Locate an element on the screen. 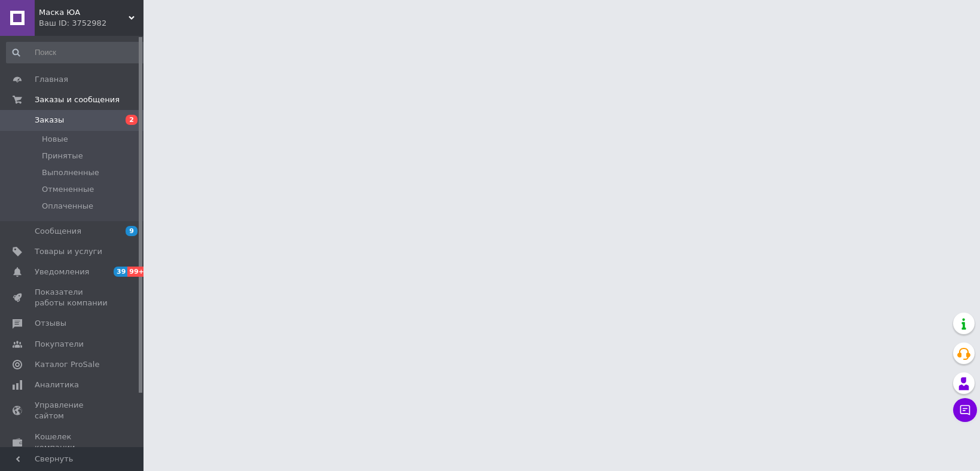 The height and width of the screenshot is (471, 980). button: Чат с покупателем is located at coordinates (965, 410).